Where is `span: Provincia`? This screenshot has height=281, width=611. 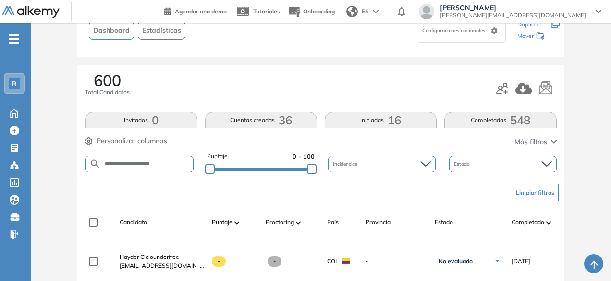
span: Provincia is located at coordinates (378, 222).